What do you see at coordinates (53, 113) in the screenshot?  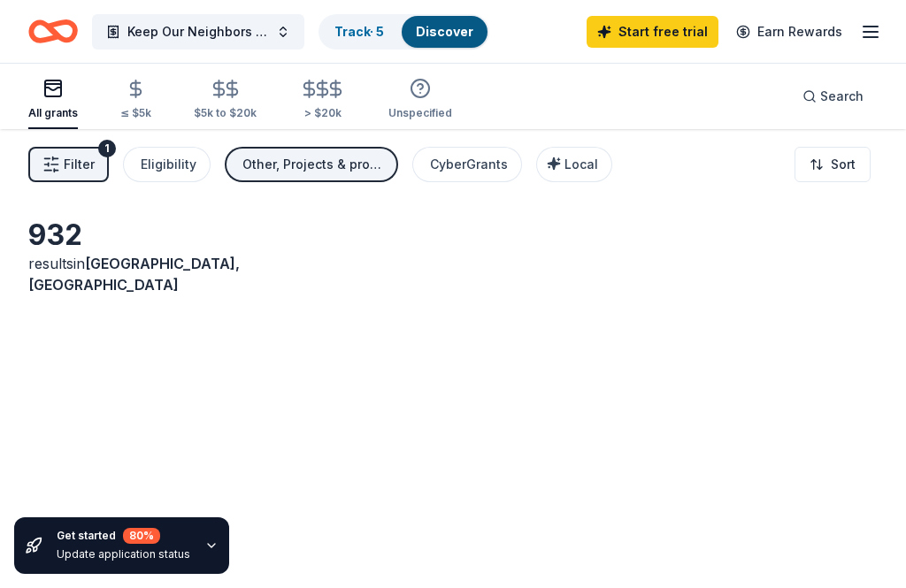 I see `div: All grants` at bounding box center [53, 113].